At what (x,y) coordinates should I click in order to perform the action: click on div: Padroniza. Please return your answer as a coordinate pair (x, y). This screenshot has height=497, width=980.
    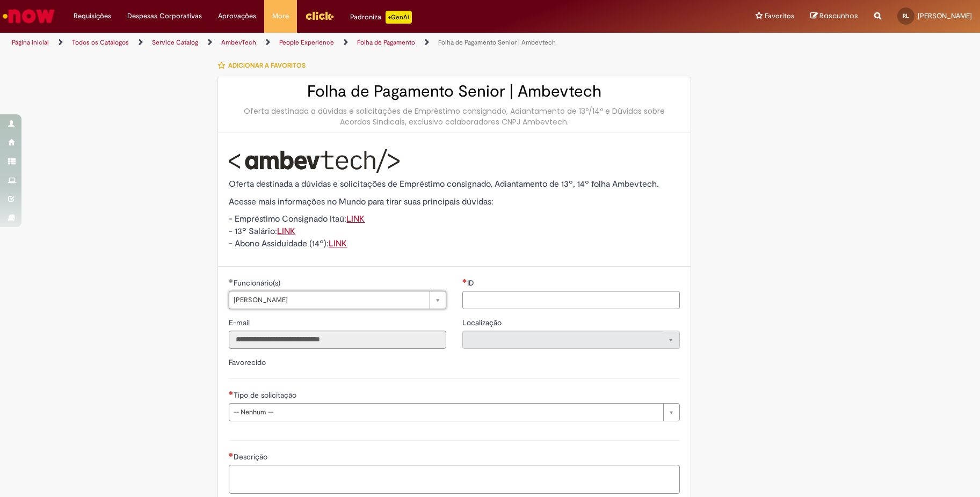
    Looking at the image, I should click on (381, 17).